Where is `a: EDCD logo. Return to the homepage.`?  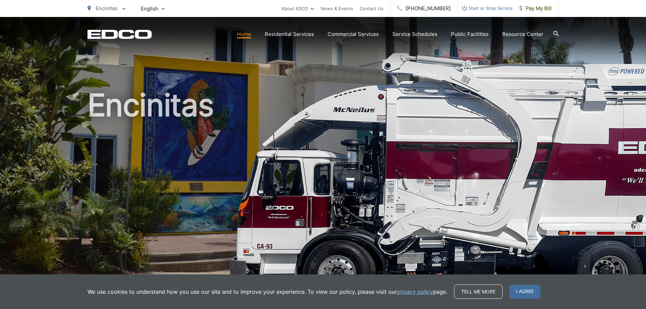 a: EDCD logo. Return to the homepage. is located at coordinates (120, 34).